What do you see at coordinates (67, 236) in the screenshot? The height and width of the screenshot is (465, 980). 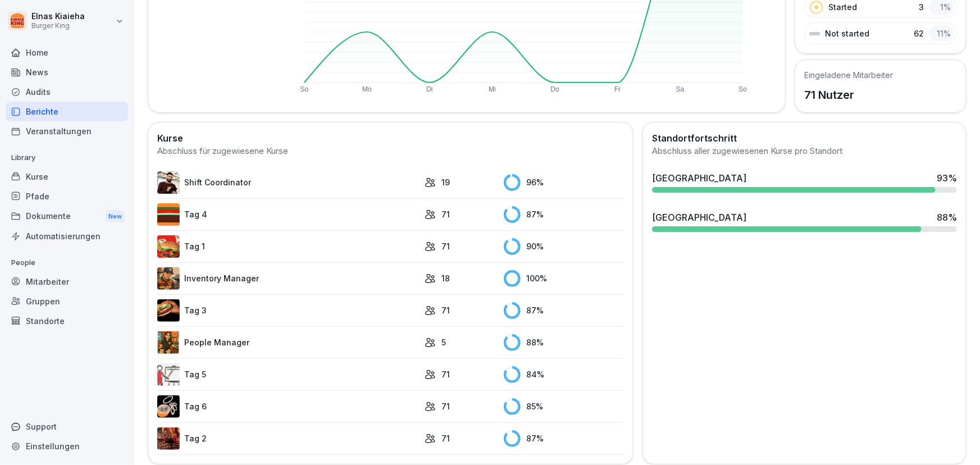 I see `div: Automatisierungen` at bounding box center [67, 236].